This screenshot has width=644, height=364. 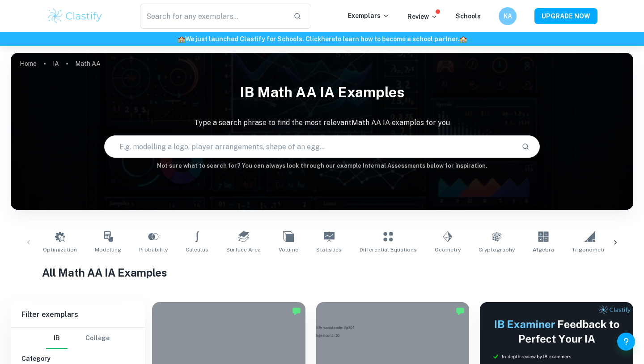 What do you see at coordinates (388, 249) in the screenshot?
I see `span: Differential Equations` at bounding box center [388, 249].